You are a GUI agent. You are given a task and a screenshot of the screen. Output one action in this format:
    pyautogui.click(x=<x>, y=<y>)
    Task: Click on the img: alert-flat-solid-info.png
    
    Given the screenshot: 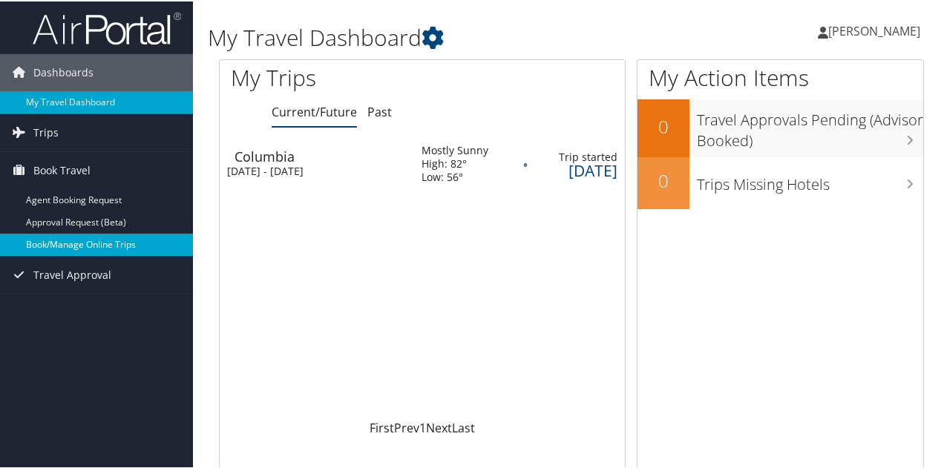 What is the action you would take?
    pyautogui.click(x=526, y=163)
    